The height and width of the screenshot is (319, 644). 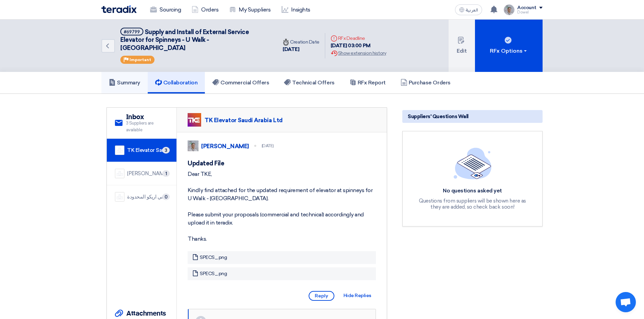 What do you see at coordinates (282, 164) in the screenshot?
I see `h5: Updated File` at bounding box center [282, 164].